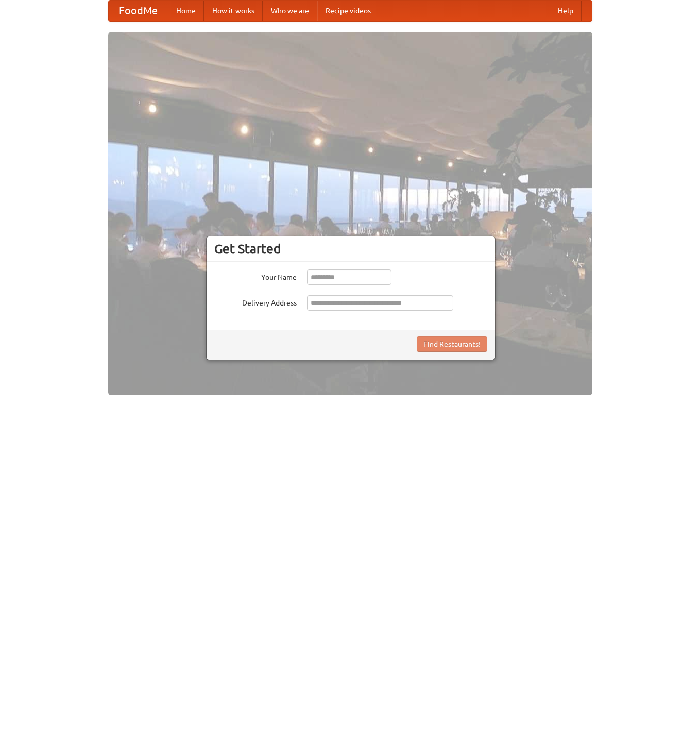 The width and height of the screenshot is (700, 729). What do you see at coordinates (138, 11) in the screenshot?
I see `a: FoodMe` at bounding box center [138, 11].